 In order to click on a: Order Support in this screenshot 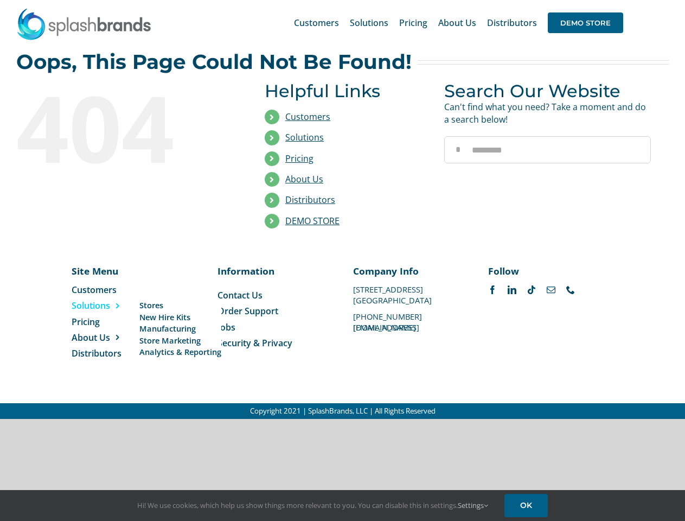, I will do `click(274, 311)`.